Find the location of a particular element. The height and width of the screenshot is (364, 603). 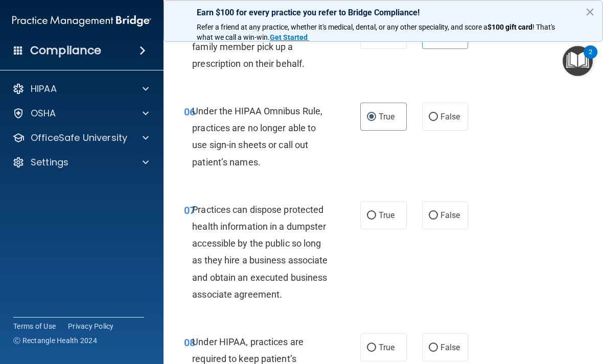

strong: $100 gift card is located at coordinates (510, 27).